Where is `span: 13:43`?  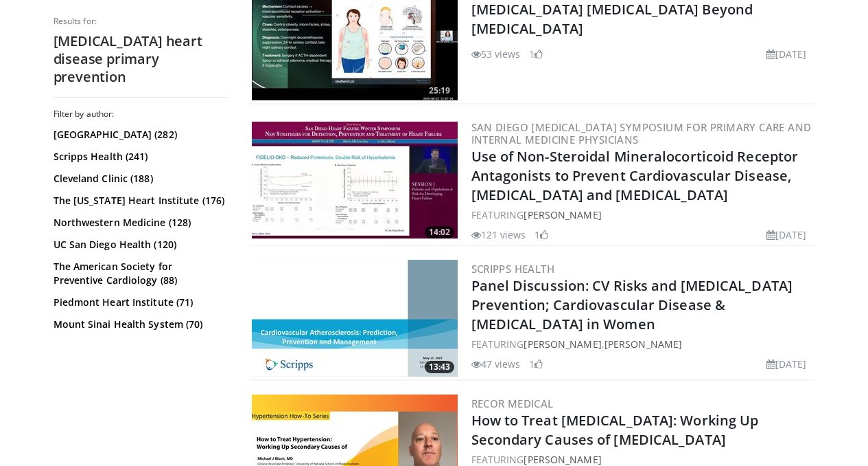
span: 13:43 is located at coordinates (440, 367).